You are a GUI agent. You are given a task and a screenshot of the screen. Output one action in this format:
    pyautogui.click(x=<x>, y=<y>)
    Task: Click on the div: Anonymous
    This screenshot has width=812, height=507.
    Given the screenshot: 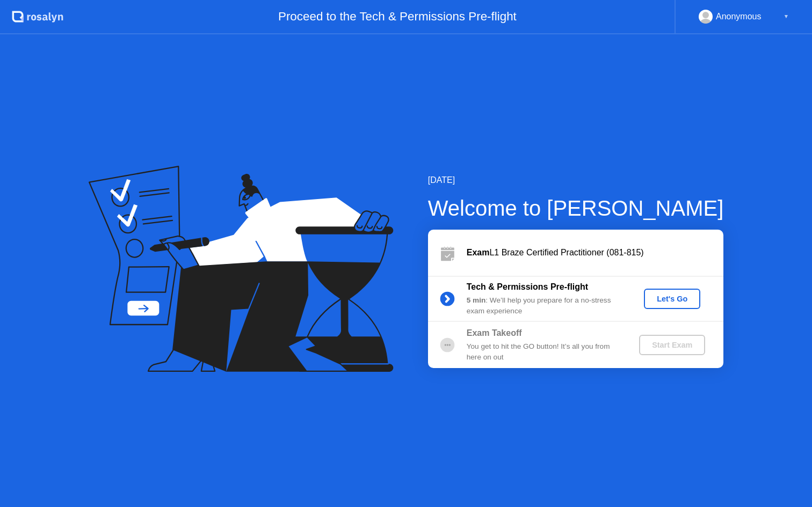 What is the action you would take?
    pyautogui.click(x=738, y=17)
    